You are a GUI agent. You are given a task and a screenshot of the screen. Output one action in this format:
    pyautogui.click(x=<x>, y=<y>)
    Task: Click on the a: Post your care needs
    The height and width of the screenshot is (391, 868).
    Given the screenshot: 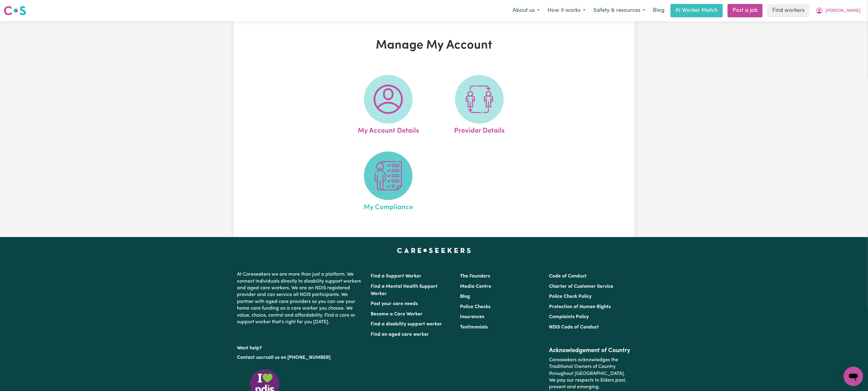 What is the action you would take?
    pyautogui.click(x=394, y=304)
    